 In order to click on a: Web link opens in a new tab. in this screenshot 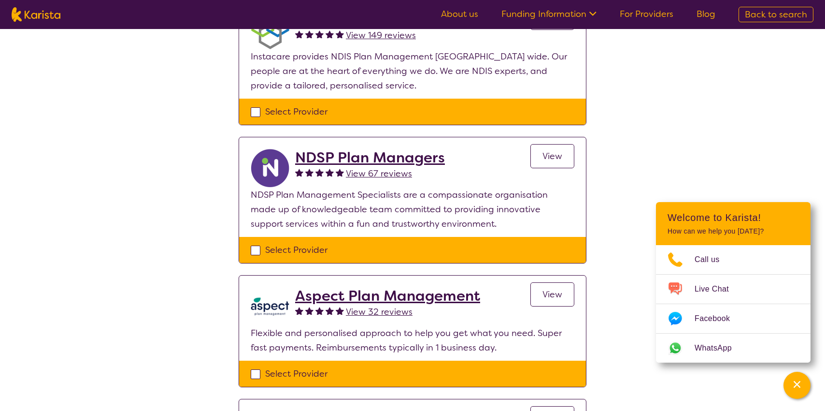, I will do `click(733, 348)`.